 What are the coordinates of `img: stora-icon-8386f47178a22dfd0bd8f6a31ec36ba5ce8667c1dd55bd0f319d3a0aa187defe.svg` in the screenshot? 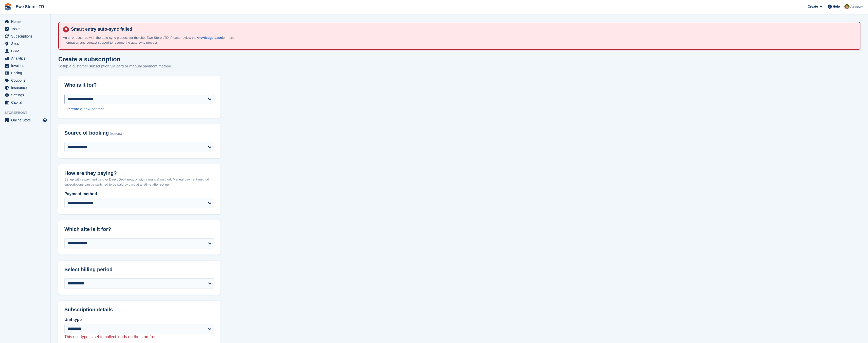 It's located at (8, 7).